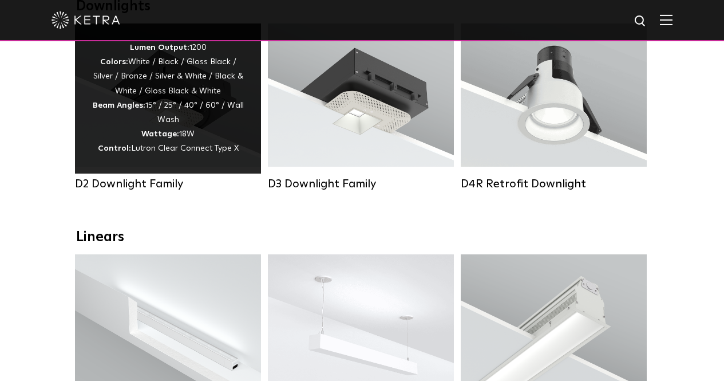 The height and width of the screenshot is (381, 724). Describe the element at coordinates (361, 107) in the screenshot. I see `a: D3 Downlight Family Lumen Output:700 / 900 / 1100Colors:White / Black / Silver / Bronze / Paintab...` at that location.